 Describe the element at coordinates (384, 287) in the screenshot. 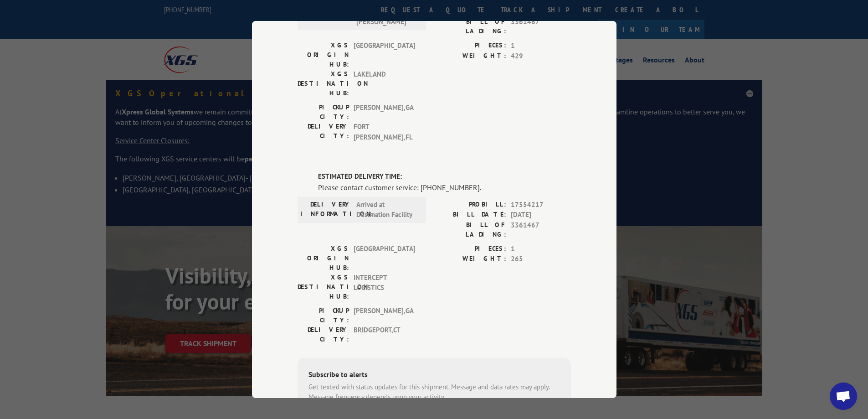

I see `span: INTERCEPT LOGISTICS` at that location.